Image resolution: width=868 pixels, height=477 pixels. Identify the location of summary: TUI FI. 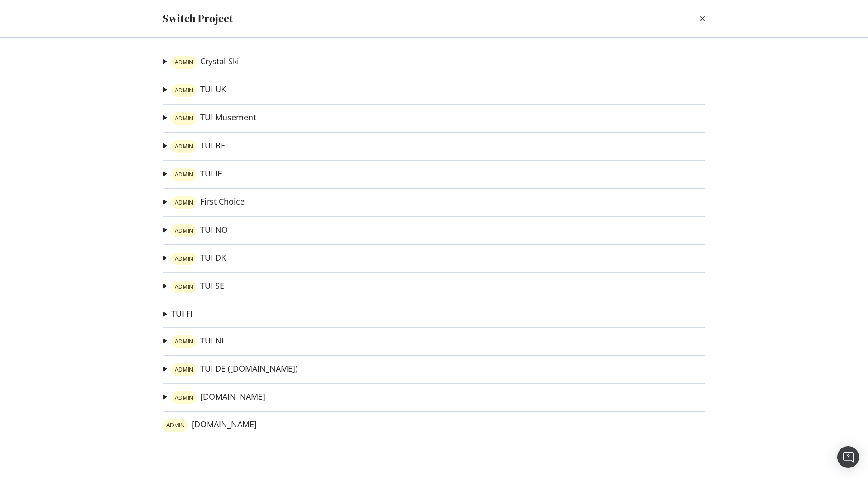
(178, 314).